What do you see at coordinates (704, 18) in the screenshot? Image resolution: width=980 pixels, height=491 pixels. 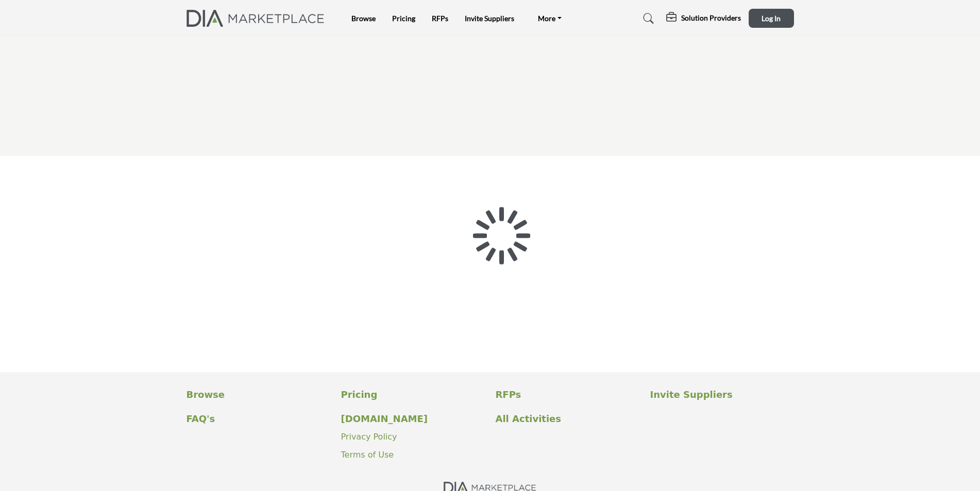 I see `div: Solution Providers` at bounding box center [704, 18].